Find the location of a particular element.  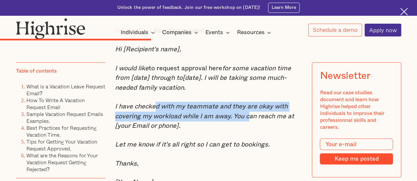

form: Modal Form is located at coordinates (356, 152).